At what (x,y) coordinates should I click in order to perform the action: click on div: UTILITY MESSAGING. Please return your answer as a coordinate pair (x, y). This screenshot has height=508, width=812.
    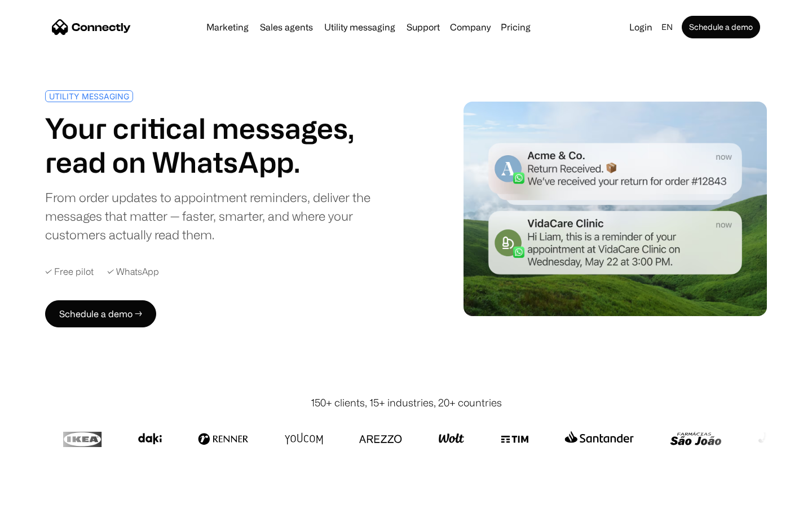
    Looking at the image, I should click on (89, 96).